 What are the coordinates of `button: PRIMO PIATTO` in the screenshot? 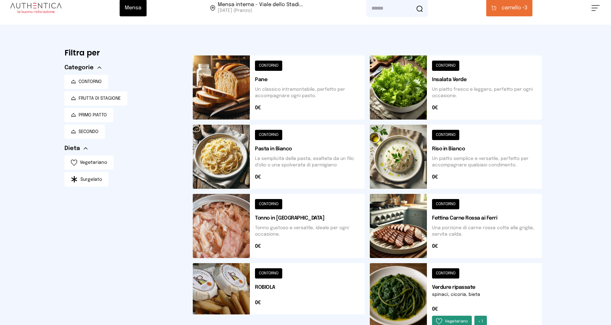 It's located at (89, 115).